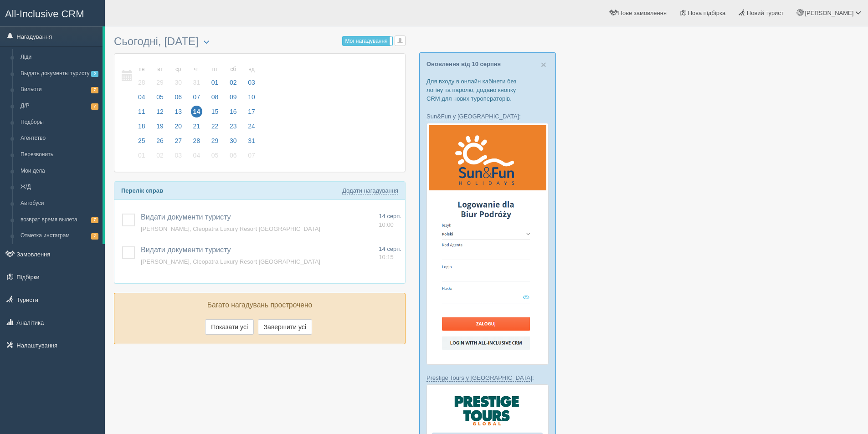 The image size is (868, 434). Describe the element at coordinates (215, 97) in the screenshot. I see `span: 08` at that location.